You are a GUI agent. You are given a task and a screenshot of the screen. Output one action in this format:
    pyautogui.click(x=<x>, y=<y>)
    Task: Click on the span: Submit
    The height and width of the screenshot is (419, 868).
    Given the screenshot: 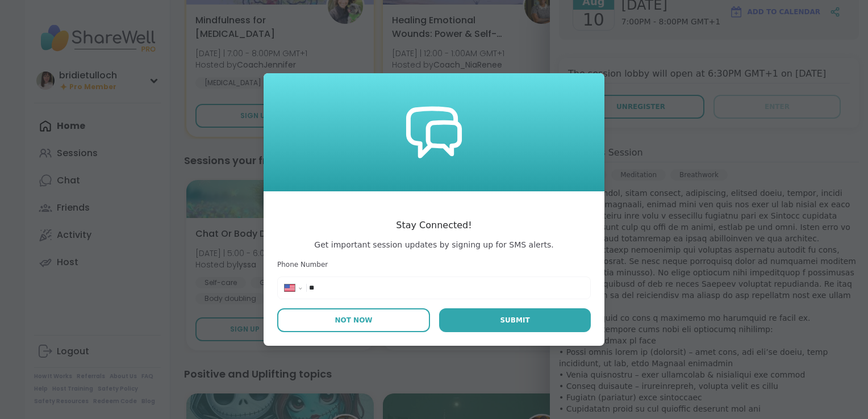 What is the action you would take?
    pyautogui.click(x=515, y=321)
    